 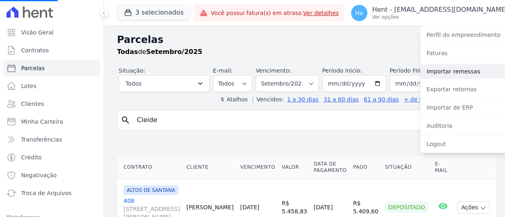 I want to click on span: Contratos, so click(x=35, y=50).